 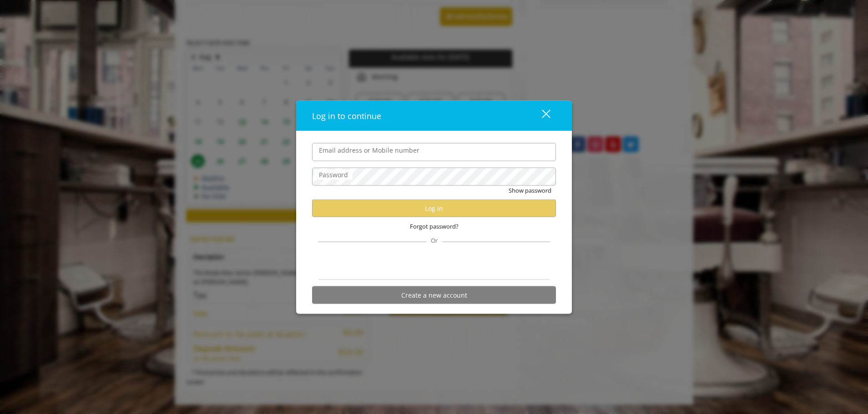 What do you see at coordinates (333, 175) in the screenshot?
I see `label: Password` at bounding box center [333, 175].